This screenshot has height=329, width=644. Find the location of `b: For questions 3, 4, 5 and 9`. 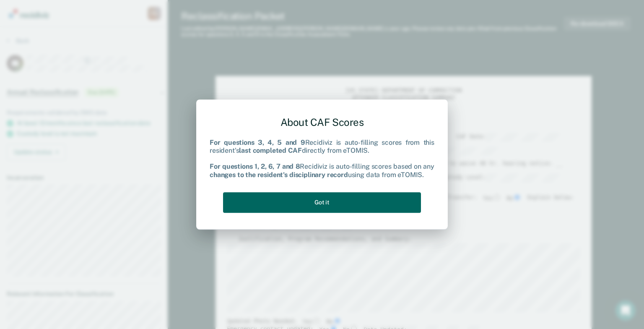

b: For questions 3, 4, 5 and 9 is located at coordinates (257, 142).